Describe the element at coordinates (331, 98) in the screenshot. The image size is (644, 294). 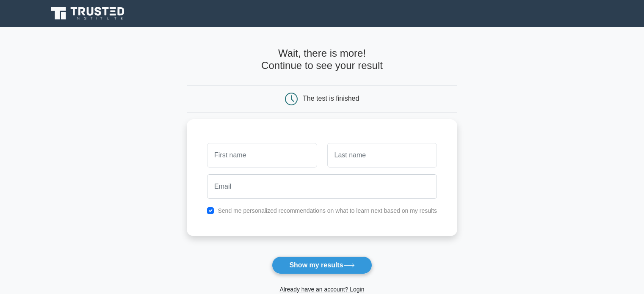
I see `div: The test is finished` at that location.